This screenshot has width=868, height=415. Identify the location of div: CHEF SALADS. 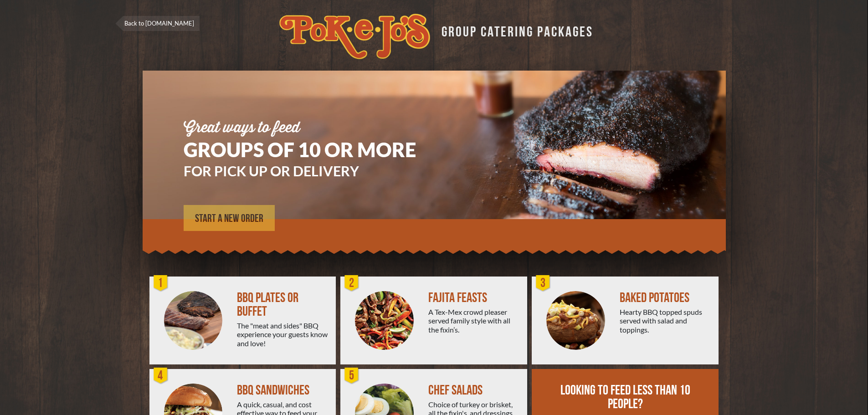
(474, 391).